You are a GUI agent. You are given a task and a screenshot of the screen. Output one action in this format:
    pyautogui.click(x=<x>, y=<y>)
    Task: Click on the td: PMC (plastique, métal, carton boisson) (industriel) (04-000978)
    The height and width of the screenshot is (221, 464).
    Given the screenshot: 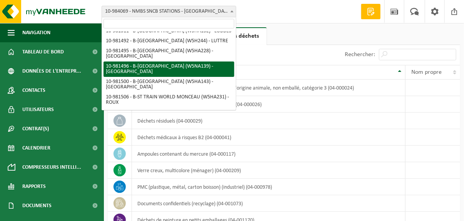 What is the action you would take?
    pyautogui.click(x=269, y=187)
    